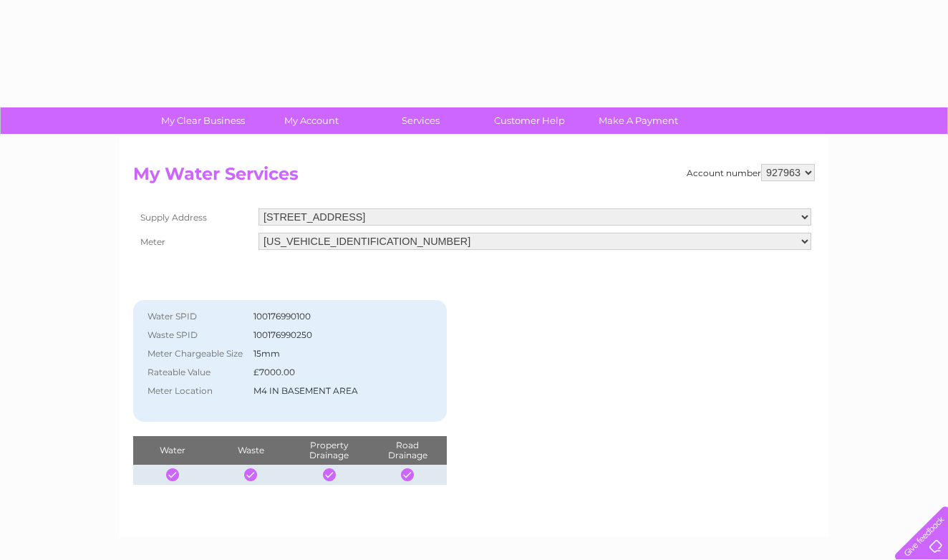 Image resolution: width=948 pixels, height=560 pixels. What do you see at coordinates (750, 173) in the screenshot?
I see `div: Account number` at bounding box center [750, 173].